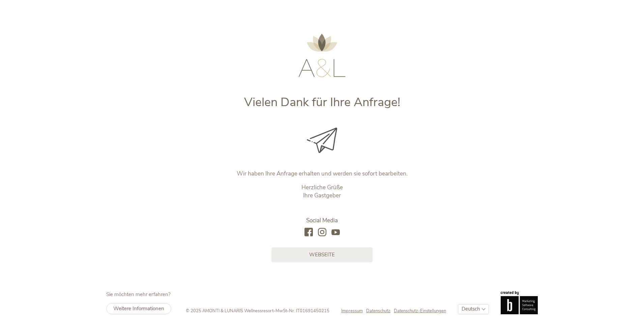  What do you see at coordinates (322, 233) in the screenshot?
I see `a: instagram` at bounding box center [322, 233].